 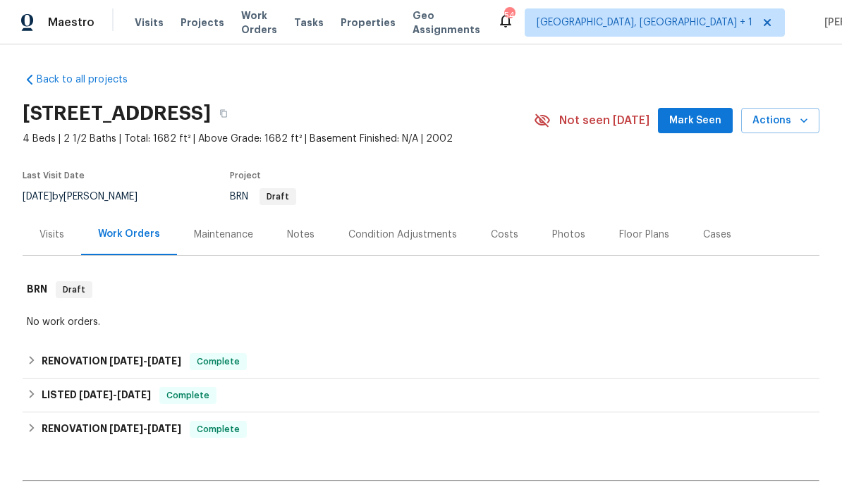 What do you see at coordinates (245, 176) in the screenshot?
I see `span: Project` at bounding box center [245, 176].